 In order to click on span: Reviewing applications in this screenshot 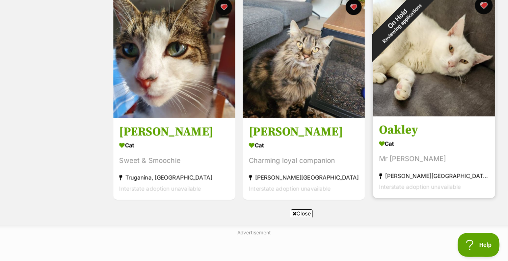, I will do `click(402, 23)`.